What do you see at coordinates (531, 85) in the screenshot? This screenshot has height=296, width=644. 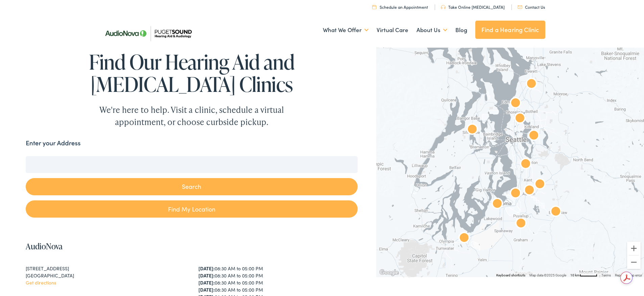 I see `div: Puget Sound Hearing Aid &#038; Audiology by AudioNova` at bounding box center [531, 85].